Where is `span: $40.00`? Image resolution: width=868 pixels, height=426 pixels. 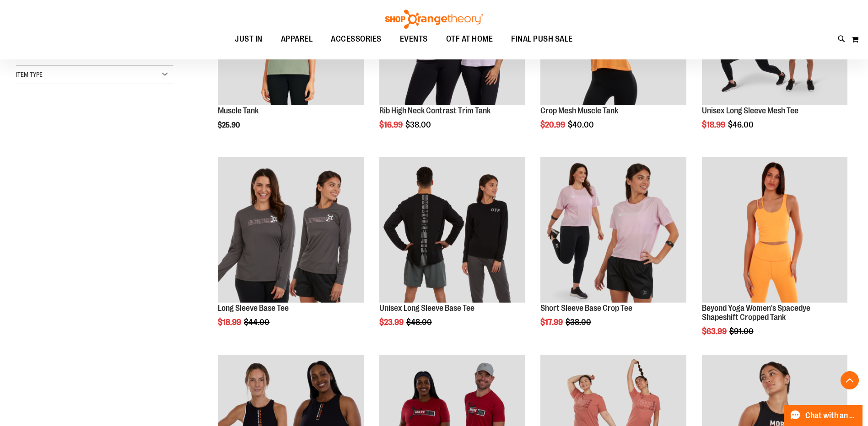 span: $40.00 is located at coordinates (582, 125).